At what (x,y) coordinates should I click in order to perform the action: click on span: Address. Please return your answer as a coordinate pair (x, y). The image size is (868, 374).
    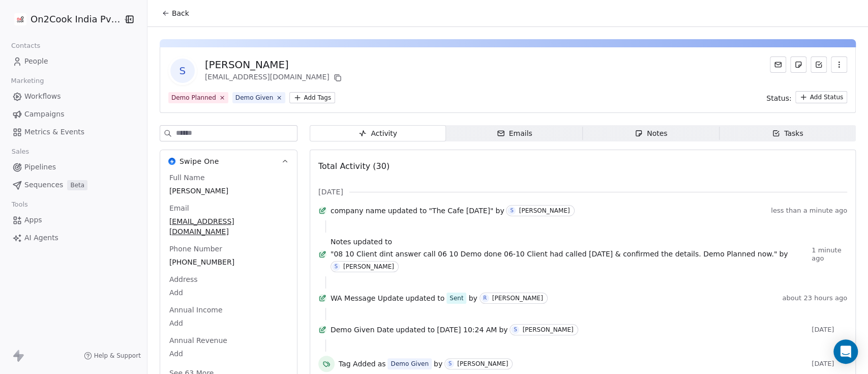
    Looking at the image, I should click on (183, 279).